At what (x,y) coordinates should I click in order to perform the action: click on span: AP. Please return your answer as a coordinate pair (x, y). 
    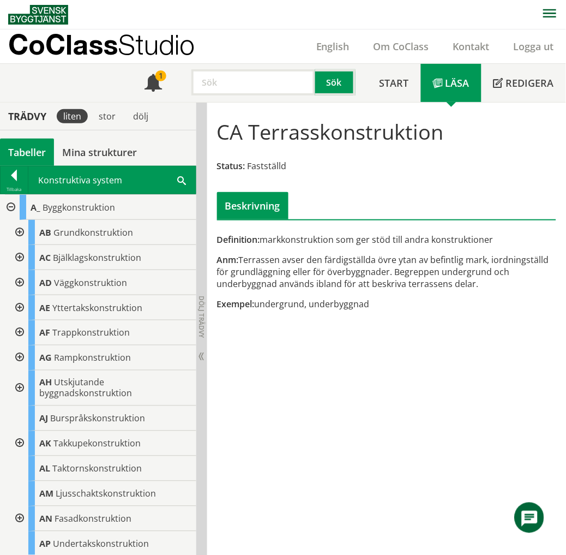
    Looking at the image, I should click on (45, 544).